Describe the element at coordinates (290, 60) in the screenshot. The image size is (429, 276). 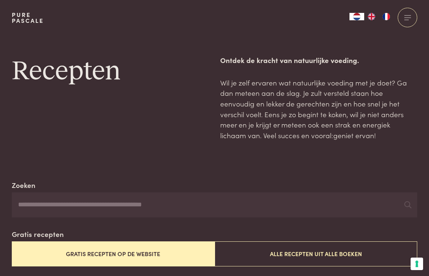
I see `strong: Ontdek de kracht van natuurlijke voeding.` at that location.